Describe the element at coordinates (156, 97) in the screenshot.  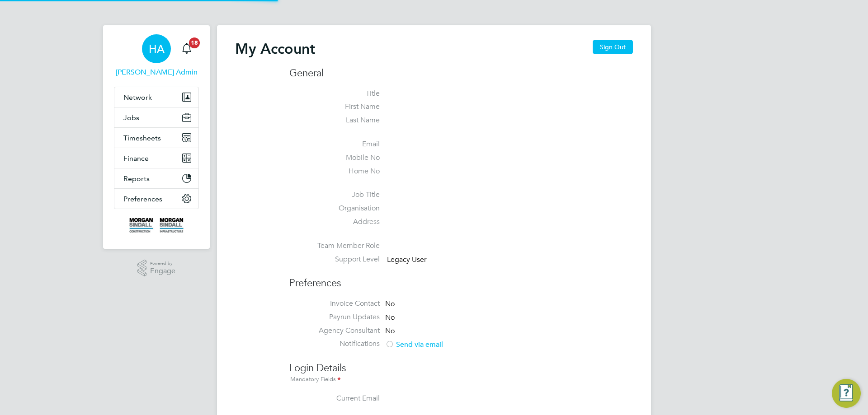
I see `button: Network` at that location.